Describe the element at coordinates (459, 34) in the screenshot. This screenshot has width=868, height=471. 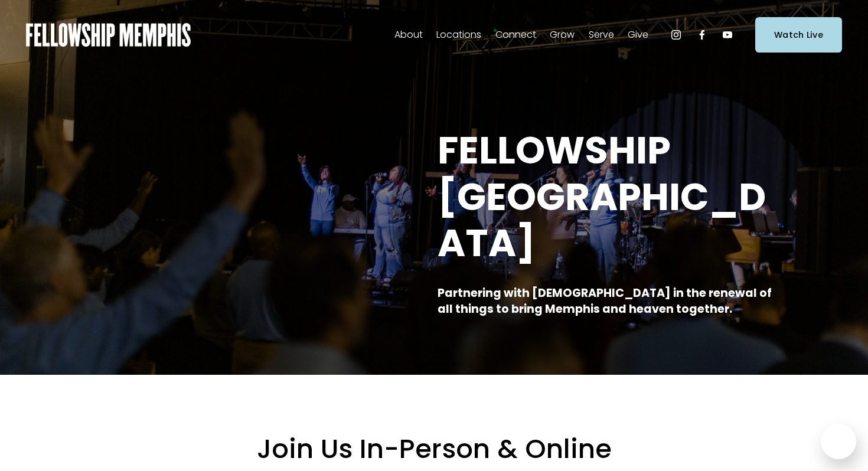
I see `span: Locations` at that location.